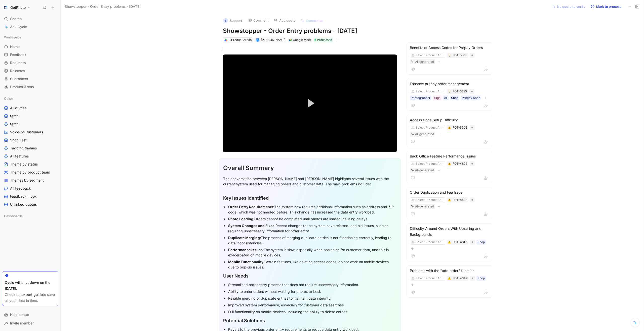 Image resolution: width=644 pixels, height=331 pixels. Describe the element at coordinates (313, 209) in the screenshot. I see `div: The system now requires additional information such as address and ZIP code, which was not needed...` at that location.